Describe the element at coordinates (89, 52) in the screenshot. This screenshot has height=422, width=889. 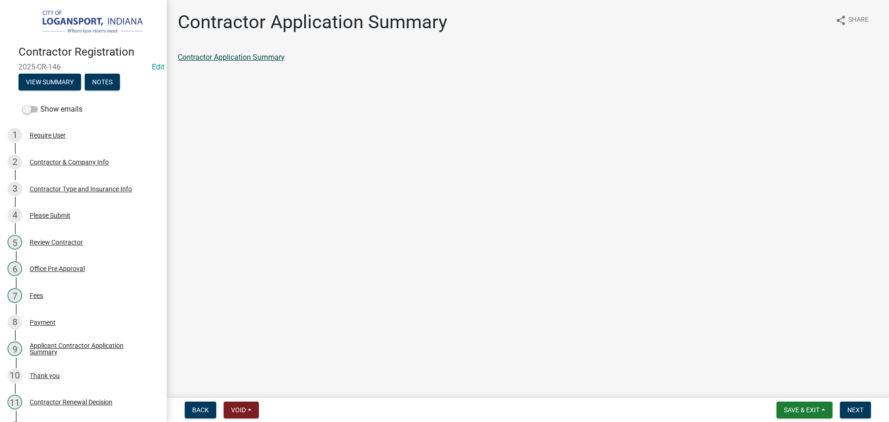
I see `h4: Contractor Registration` at that location.